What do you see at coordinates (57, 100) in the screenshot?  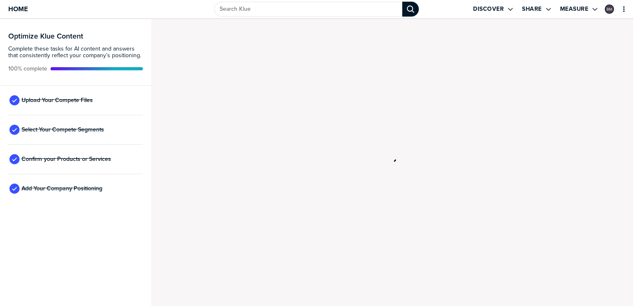 I see `span: Upload Your Compete Files` at bounding box center [57, 100].